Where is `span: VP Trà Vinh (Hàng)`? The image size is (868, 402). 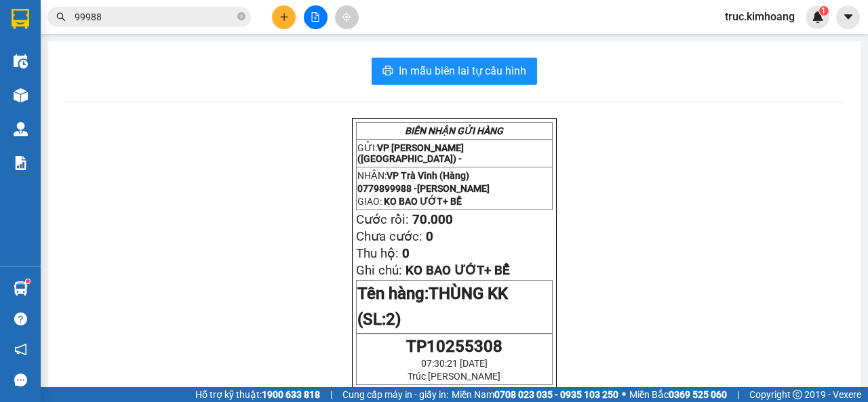
span: VP Trà Vinh (Hàng) is located at coordinates (428, 175).